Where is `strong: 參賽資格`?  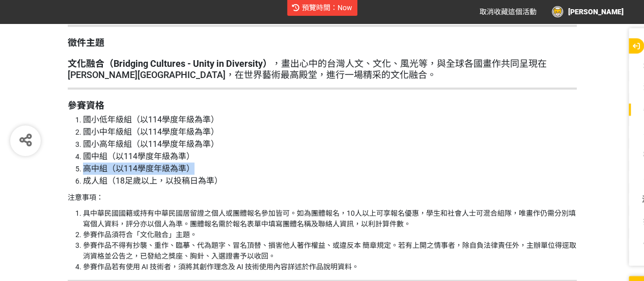
strong: 參賽資格 is located at coordinates (86, 105).